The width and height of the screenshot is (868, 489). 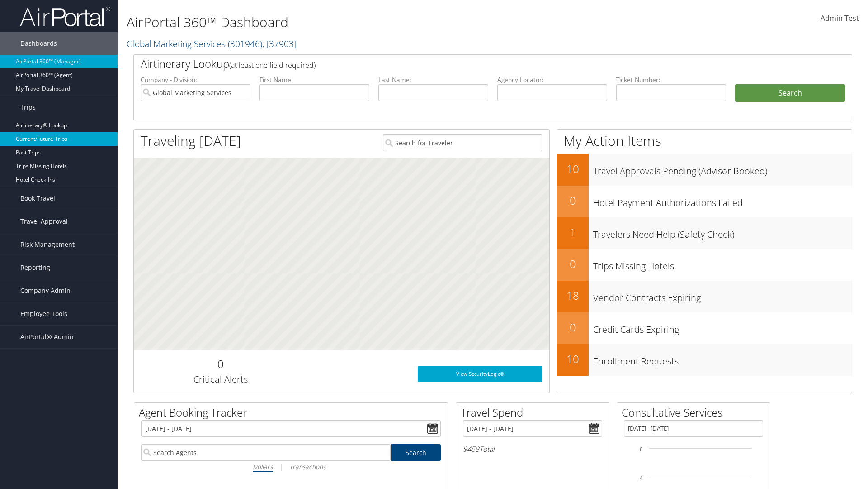 I want to click on h2: Agent Booking Tracker, so click(x=293, y=412).